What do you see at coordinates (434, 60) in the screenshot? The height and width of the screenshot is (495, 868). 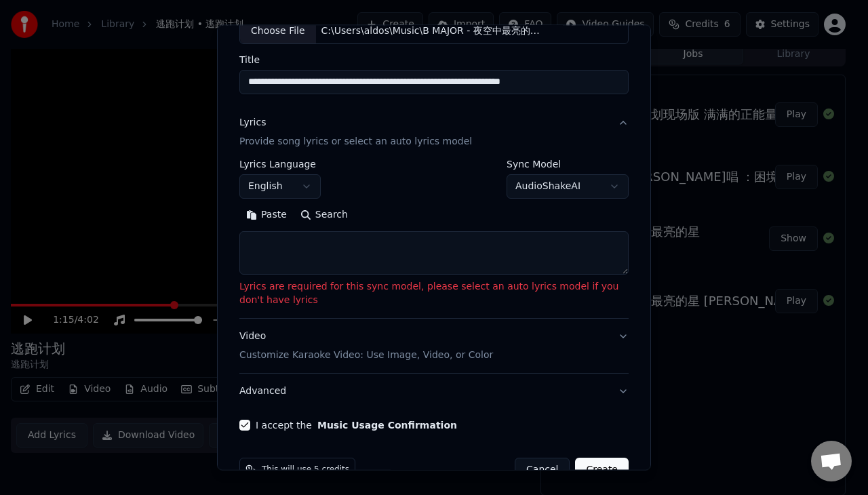 I see `label: Title` at bounding box center [434, 60].